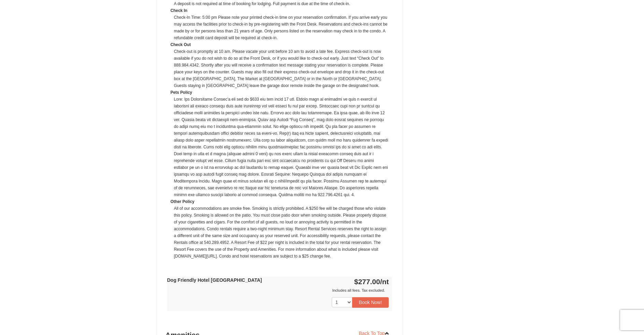  What do you see at coordinates (278, 290) in the screenshot?
I see `div: Includes all fees. Tax excluded.` at bounding box center [278, 290].